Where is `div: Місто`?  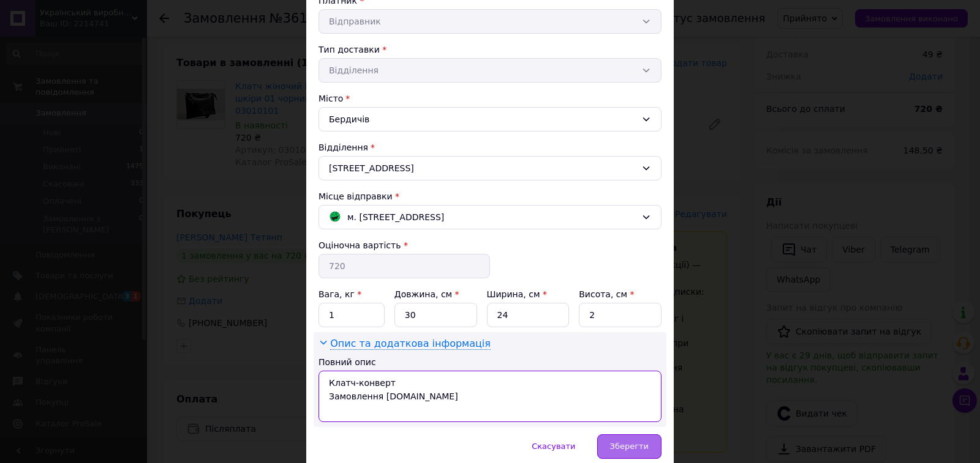 div: Місто is located at coordinates (490, 99).